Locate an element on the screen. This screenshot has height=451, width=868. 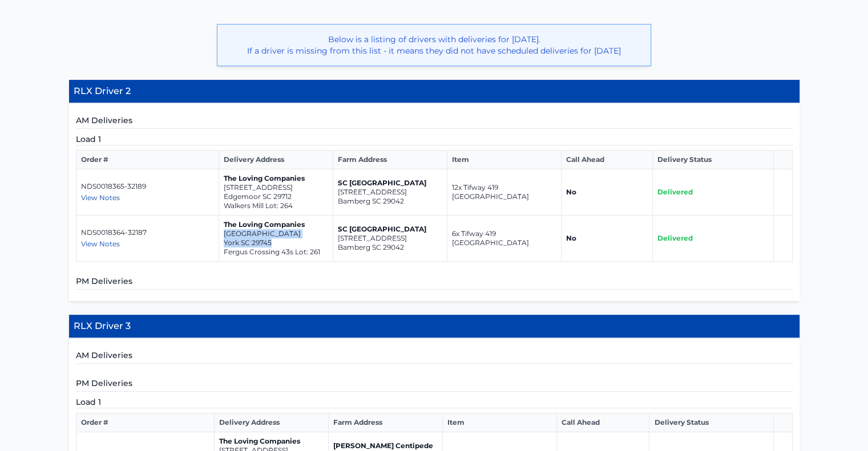
p: Walkers Mill Lot: 264 is located at coordinates (275, 206).